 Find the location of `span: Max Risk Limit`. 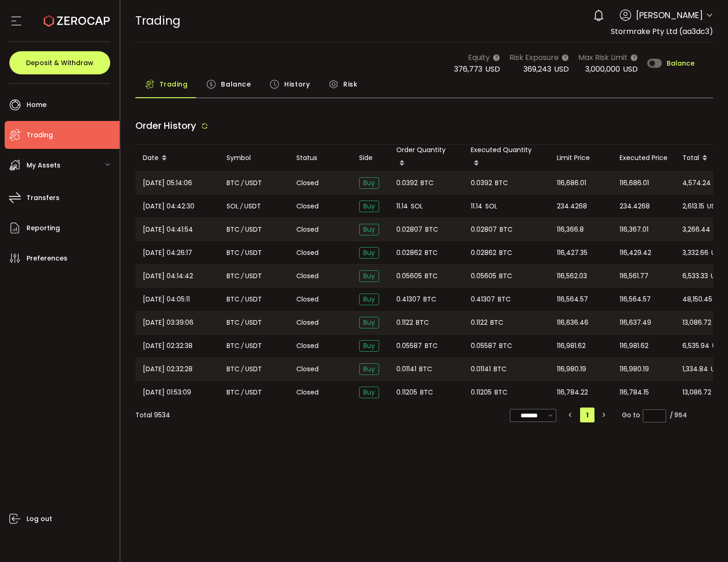

span: Max Risk Limit is located at coordinates (603, 57).